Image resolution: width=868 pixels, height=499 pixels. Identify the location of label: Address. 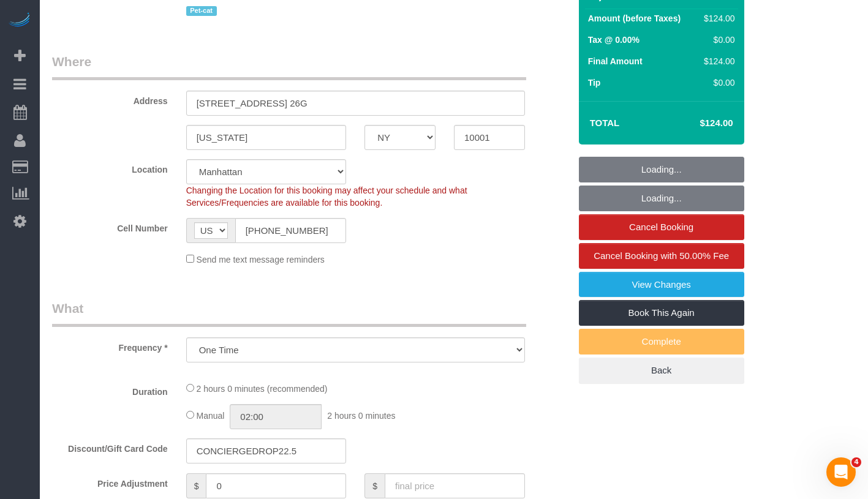
(109, 99).